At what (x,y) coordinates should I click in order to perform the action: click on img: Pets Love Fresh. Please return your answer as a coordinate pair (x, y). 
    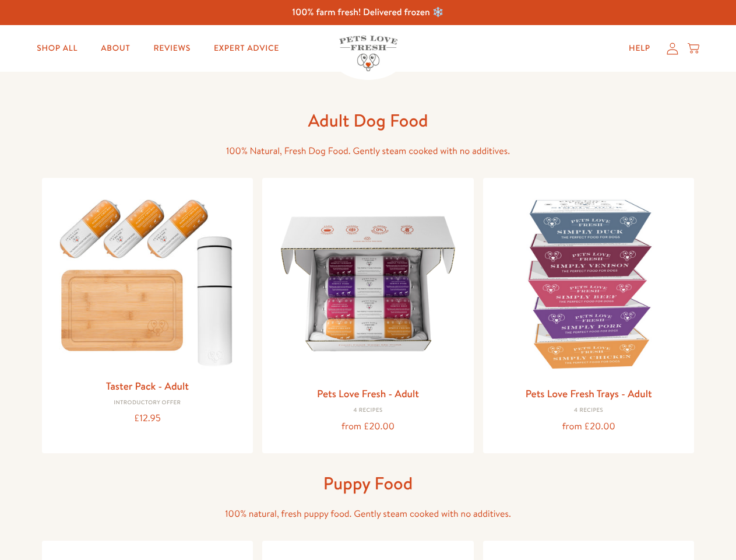
    Looking at the image, I should click on (368, 53).